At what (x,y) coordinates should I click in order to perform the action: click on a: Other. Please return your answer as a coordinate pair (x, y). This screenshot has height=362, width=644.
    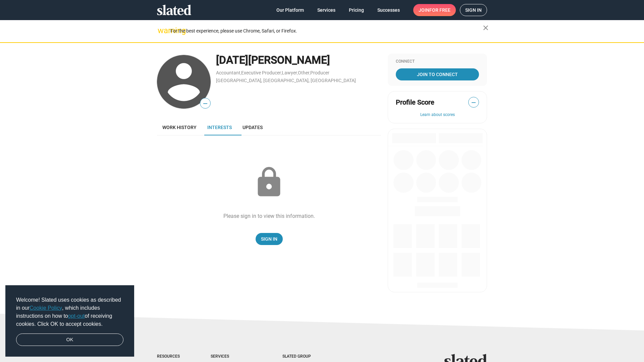
    Looking at the image, I should click on (303, 73).